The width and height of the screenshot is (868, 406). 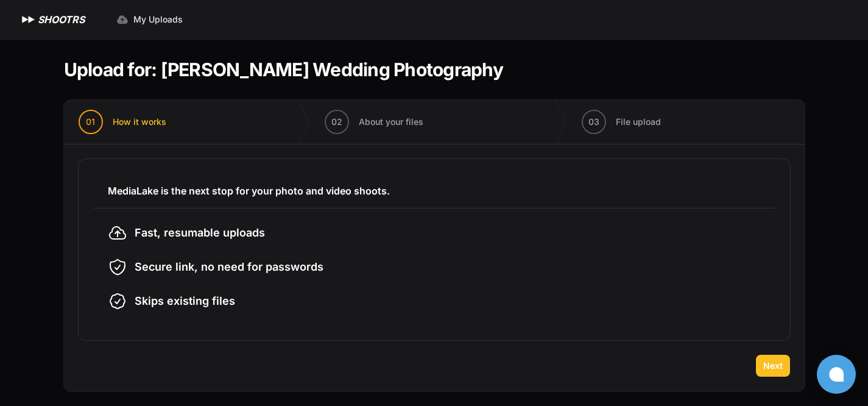 I want to click on span: About your files, so click(x=391, y=122).